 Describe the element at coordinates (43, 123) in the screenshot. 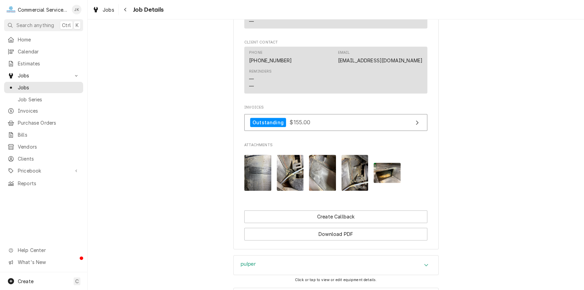

I see `a: Purchase Orders` at that location.